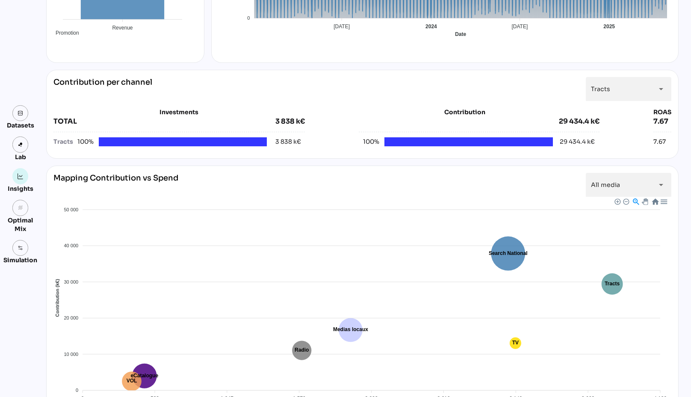 Image resolution: width=691 pixels, height=397 pixels. I want to click on img: graph.svg, so click(21, 176).